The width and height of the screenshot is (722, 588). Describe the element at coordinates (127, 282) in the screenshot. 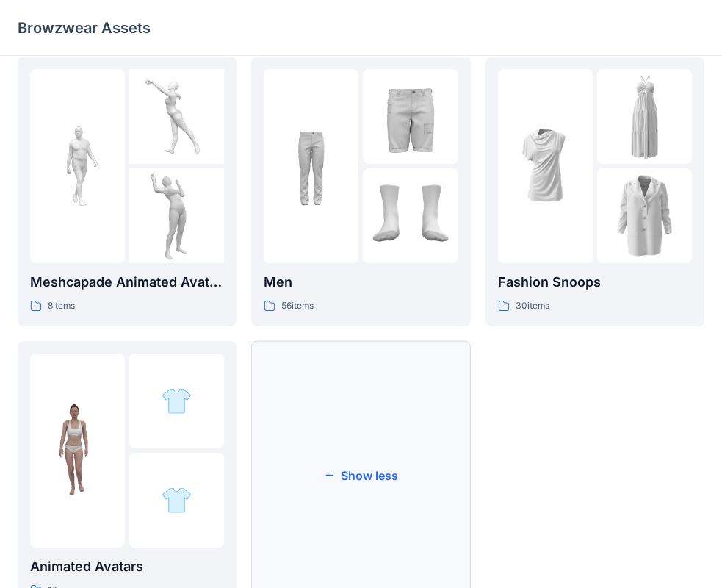

I see `p: Meshcapade Animated Avatars` at that location.